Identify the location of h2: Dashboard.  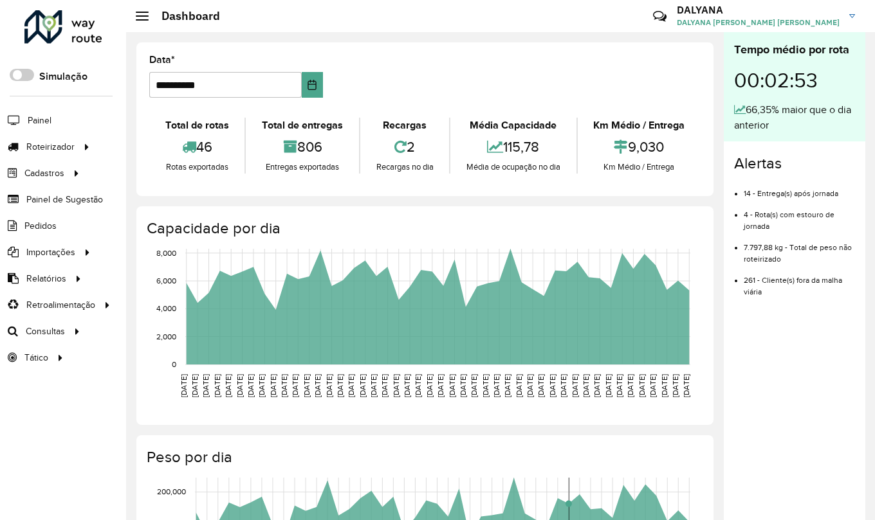
(184, 16).